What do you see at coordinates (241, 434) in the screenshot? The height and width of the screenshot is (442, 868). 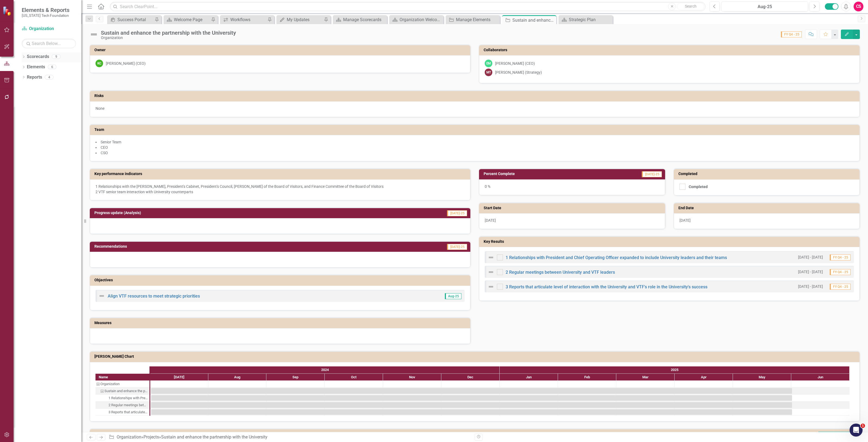 I see `h3: Measure Data` at bounding box center [241, 434].